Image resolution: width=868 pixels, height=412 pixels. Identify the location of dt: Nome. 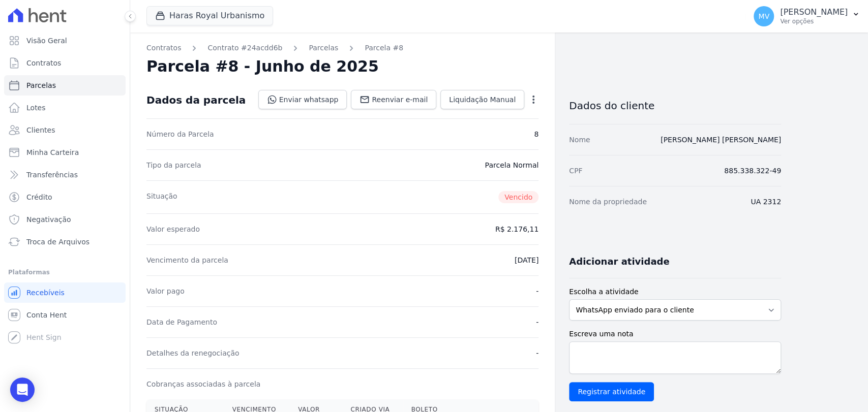
(580, 140).